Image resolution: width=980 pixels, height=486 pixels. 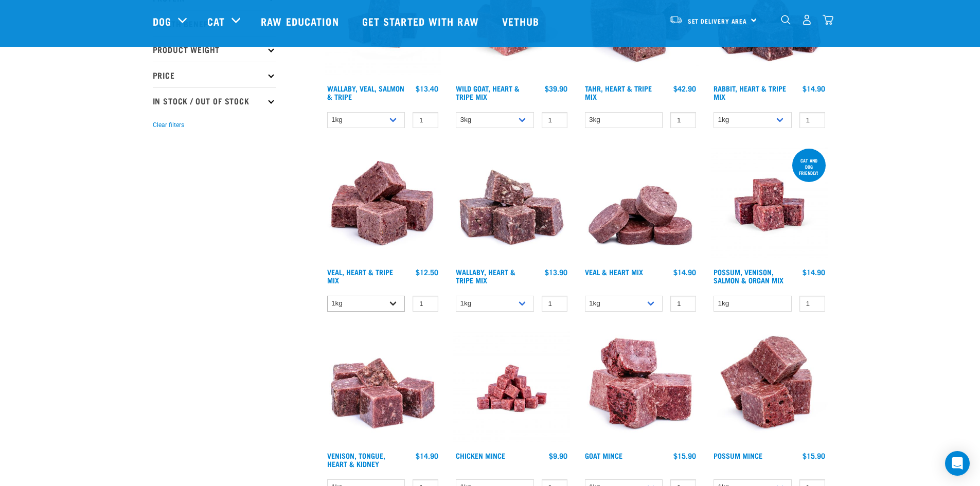 I want to click on div: $13.90, so click(x=556, y=272).